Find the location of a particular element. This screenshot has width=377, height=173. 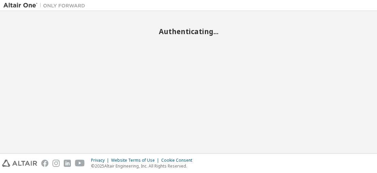

img: youtube.svg is located at coordinates (80, 163).